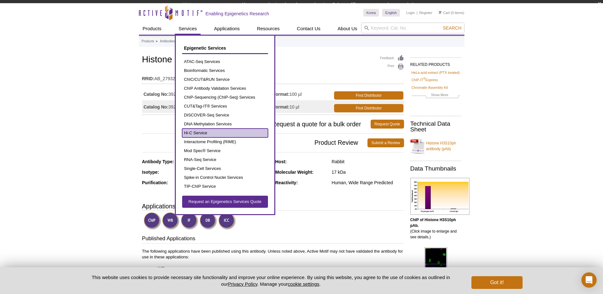 This screenshot has width=603, height=294. Describe the element at coordinates (225, 186) in the screenshot. I see `a: TIP-ChIP Service` at that location.